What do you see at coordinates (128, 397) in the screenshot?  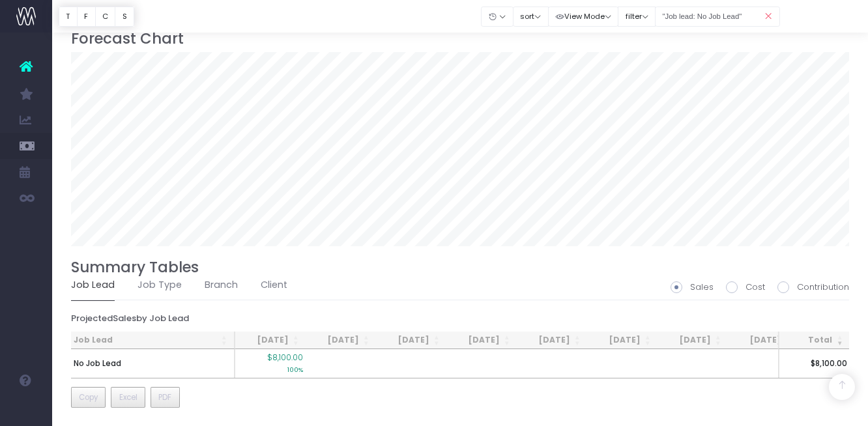 I see `span: Excel` at bounding box center [128, 397].